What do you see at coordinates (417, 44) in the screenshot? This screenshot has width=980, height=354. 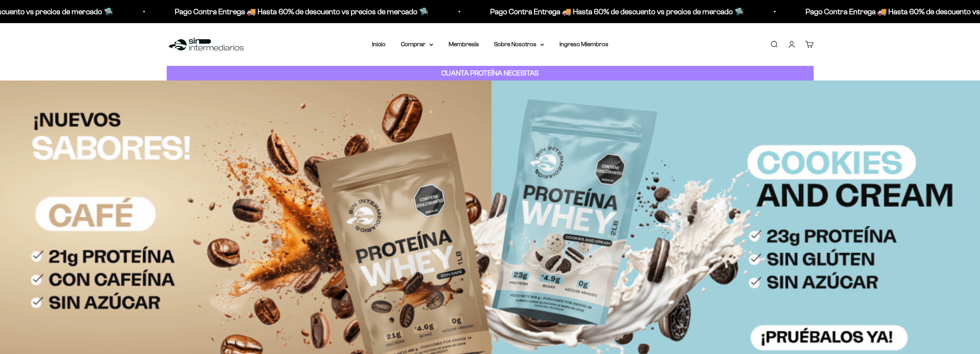 I see `summary: Comprar` at bounding box center [417, 44].